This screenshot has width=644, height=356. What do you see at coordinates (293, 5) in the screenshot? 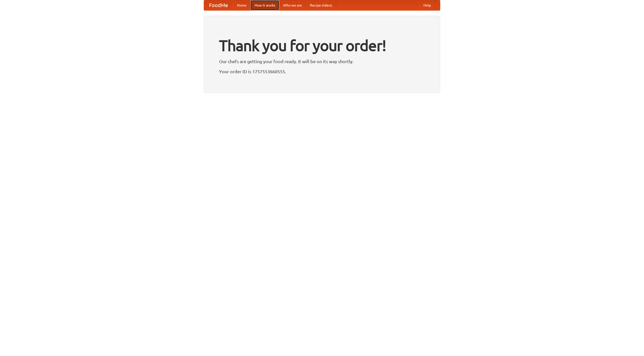
I see `a: Who we are` at bounding box center [293, 5].